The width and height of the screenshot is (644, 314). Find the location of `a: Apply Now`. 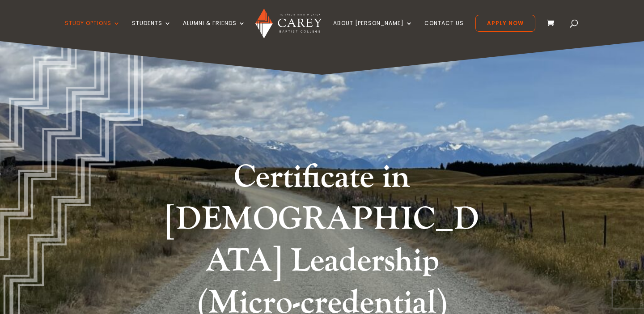

a: Apply Now is located at coordinates (505, 23).